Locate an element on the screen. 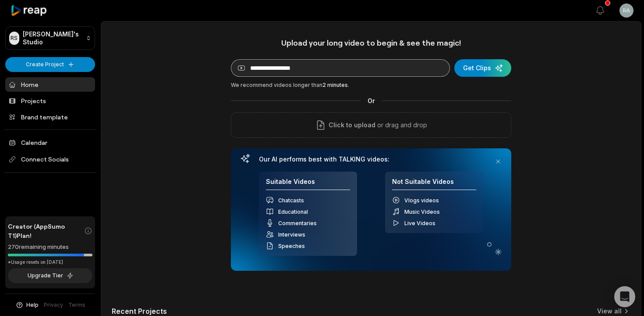 This screenshot has height=316, width=644. span: Interviews is located at coordinates (292, 234).